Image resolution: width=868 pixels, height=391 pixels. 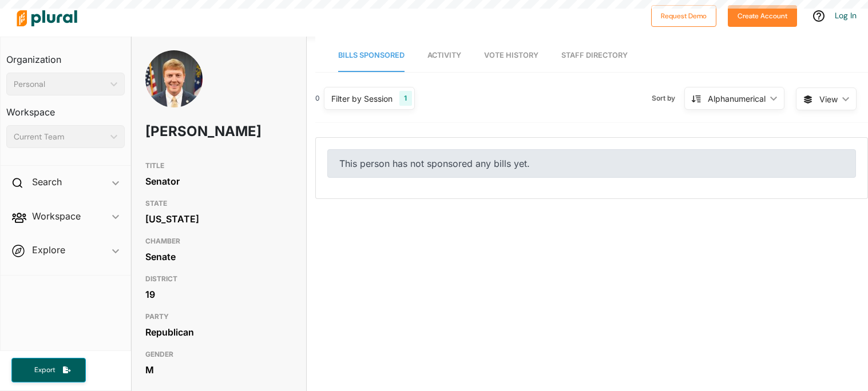 I want to click on h3: GENDER, so click(x=219, y=354).